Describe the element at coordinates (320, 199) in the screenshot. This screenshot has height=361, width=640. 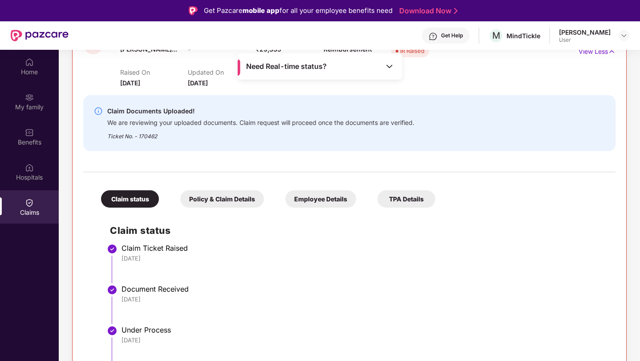
I see `div: Employee Details` at that location.